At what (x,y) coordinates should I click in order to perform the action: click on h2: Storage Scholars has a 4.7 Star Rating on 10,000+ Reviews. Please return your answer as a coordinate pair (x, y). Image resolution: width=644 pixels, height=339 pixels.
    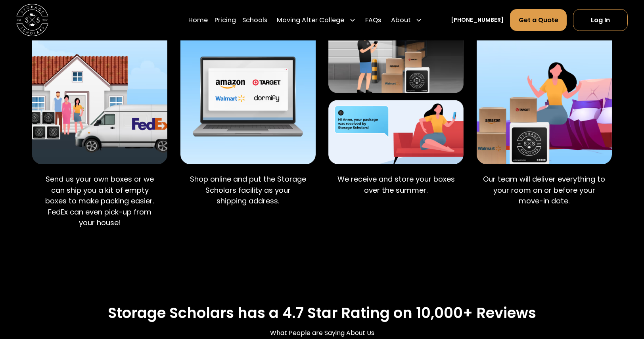
    Looking at the image, I should click on (322, 313).